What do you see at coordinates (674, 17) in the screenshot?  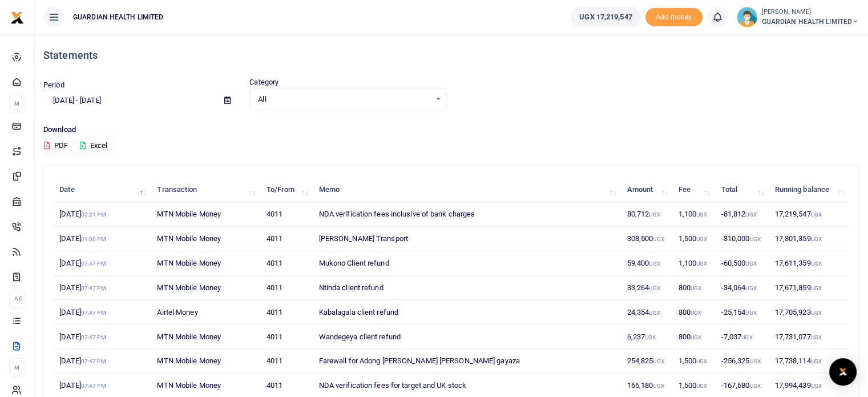 I see `li: Toup your wallet` at bounding box center [674, 17].